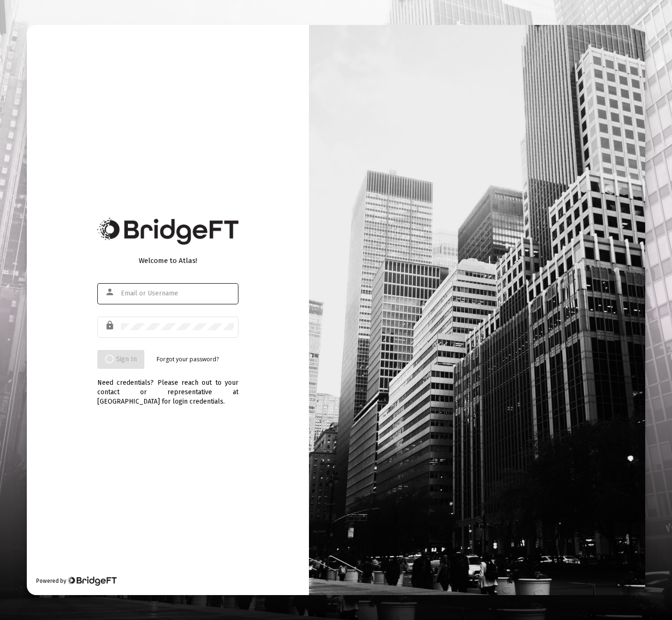 The width and height of the screenshot is (672, 620). What do you see at coordinates (177, 293) in the screenshot?
I see `input: Email or Username` at bounding box center [177, 293].